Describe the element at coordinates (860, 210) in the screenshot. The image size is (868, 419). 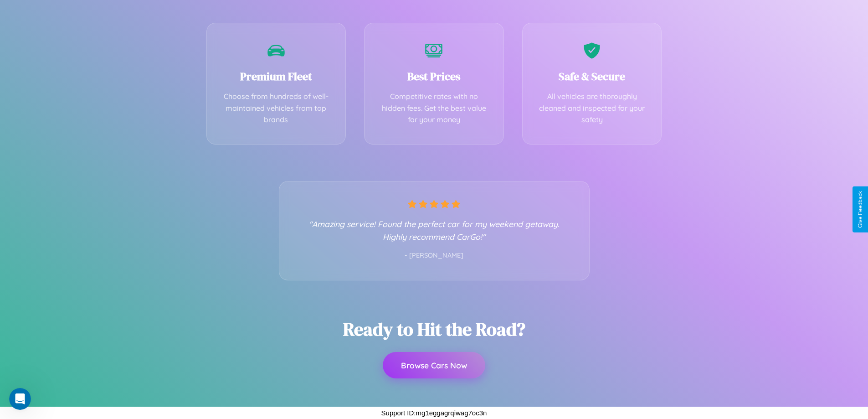
I see `div: Give Feedback` at that location.